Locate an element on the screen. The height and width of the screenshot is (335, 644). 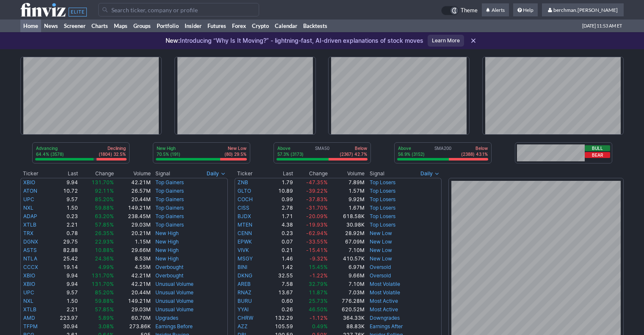
td: 0.99 is located at coordinates (279, 199).